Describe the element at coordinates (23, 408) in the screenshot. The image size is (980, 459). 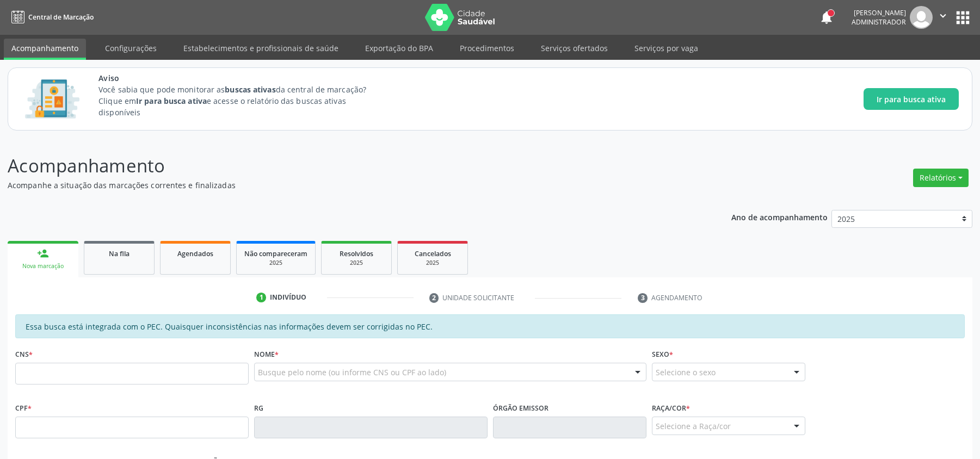
I see `label: CPF` at that location.